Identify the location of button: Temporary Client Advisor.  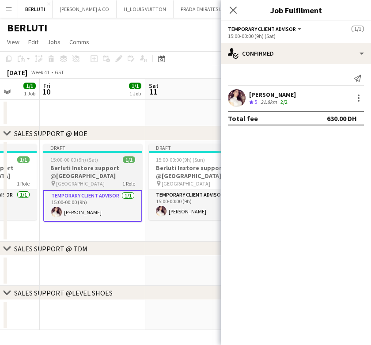
(266, 29).